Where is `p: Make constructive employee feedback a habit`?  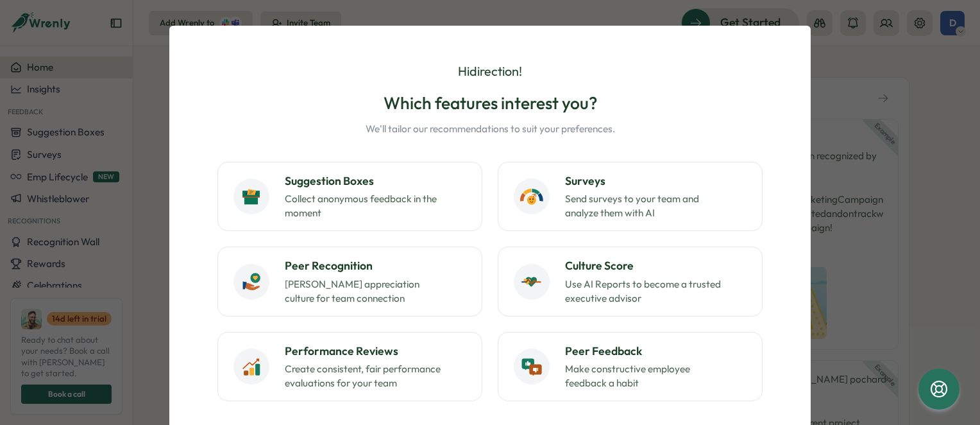
p: Make constructive employee feedback a habit is located at coordinates (645, 376).